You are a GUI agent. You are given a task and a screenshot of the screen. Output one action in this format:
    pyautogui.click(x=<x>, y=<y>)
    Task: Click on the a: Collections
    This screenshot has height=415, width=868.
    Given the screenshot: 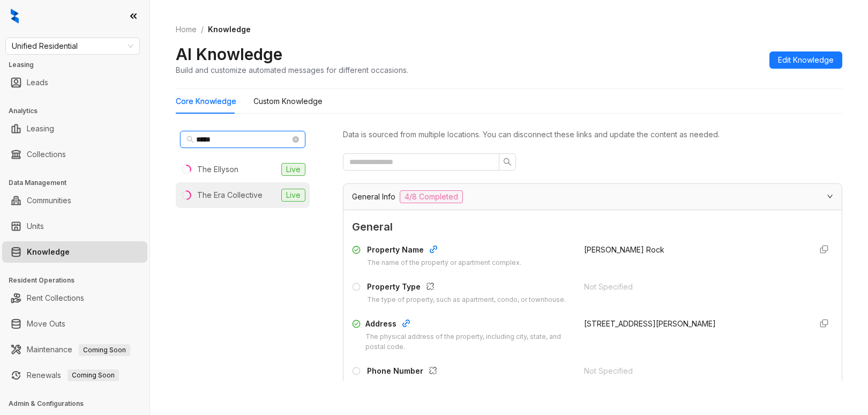 What is the action you would take?
    pyautogui.click(x=46, y=154)
    